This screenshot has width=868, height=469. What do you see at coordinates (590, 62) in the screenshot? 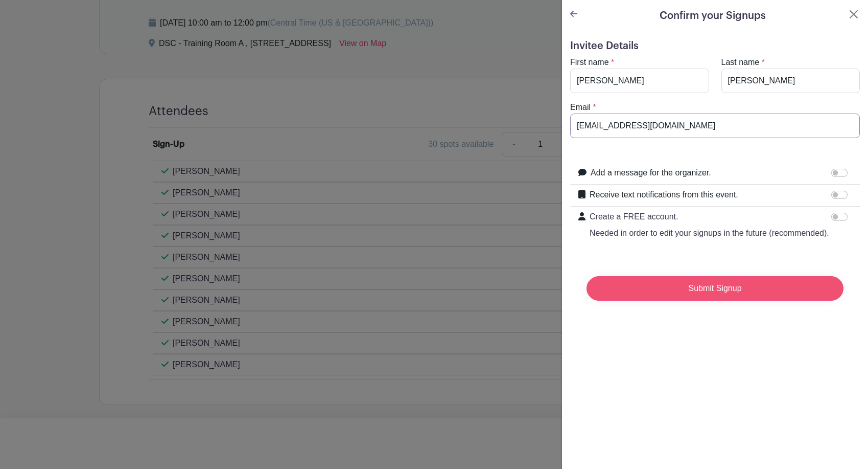
I see `label: First name` at bounding box center [590, 62].